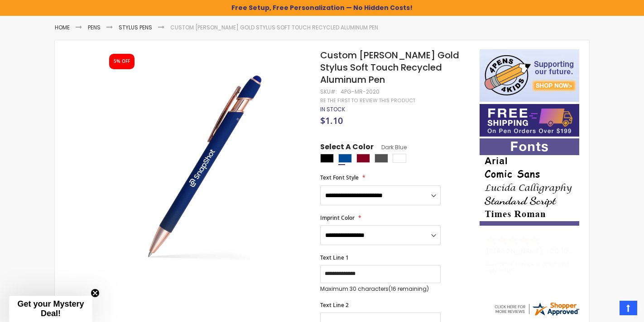 The width and height of the screenshot is (644, 322). I want to click on span: Select A Color, so click(347, 148).